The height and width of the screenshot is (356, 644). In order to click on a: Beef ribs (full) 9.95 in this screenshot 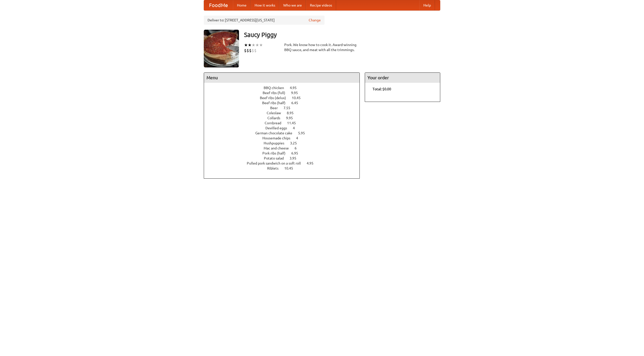, I will do `click(285, 93)`.